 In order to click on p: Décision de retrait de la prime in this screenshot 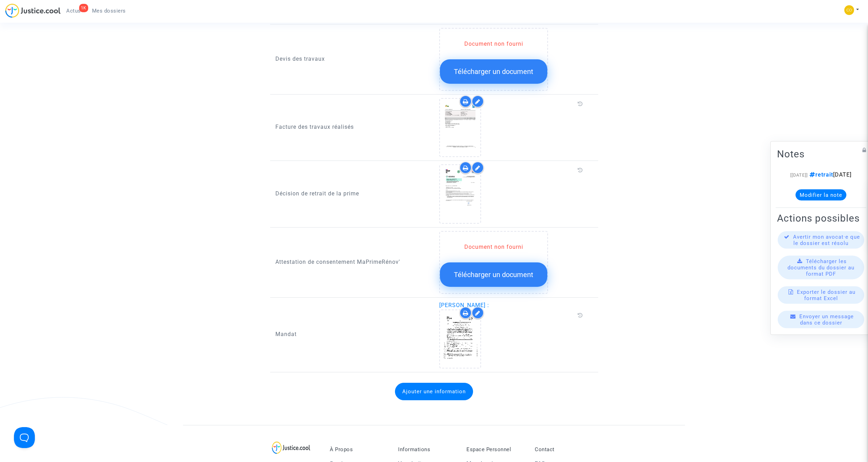, I will do `click(352, 193)`.